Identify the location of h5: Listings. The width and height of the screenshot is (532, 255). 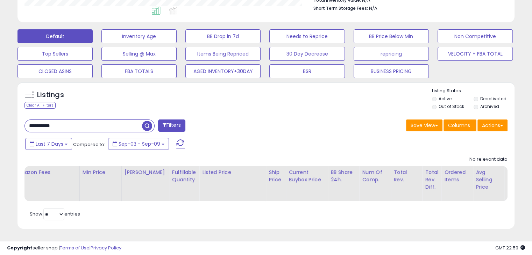
(50, 95).